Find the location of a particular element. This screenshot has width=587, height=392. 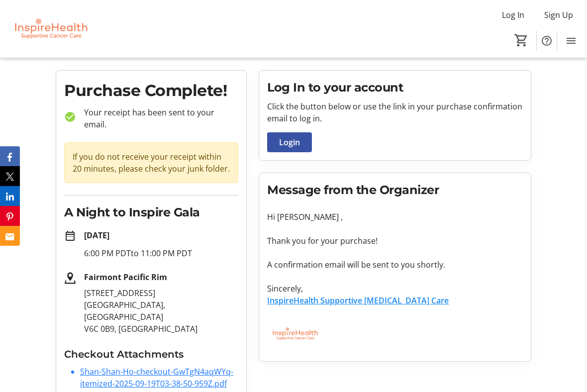

button: Log In is located at coordinates (513, 15).